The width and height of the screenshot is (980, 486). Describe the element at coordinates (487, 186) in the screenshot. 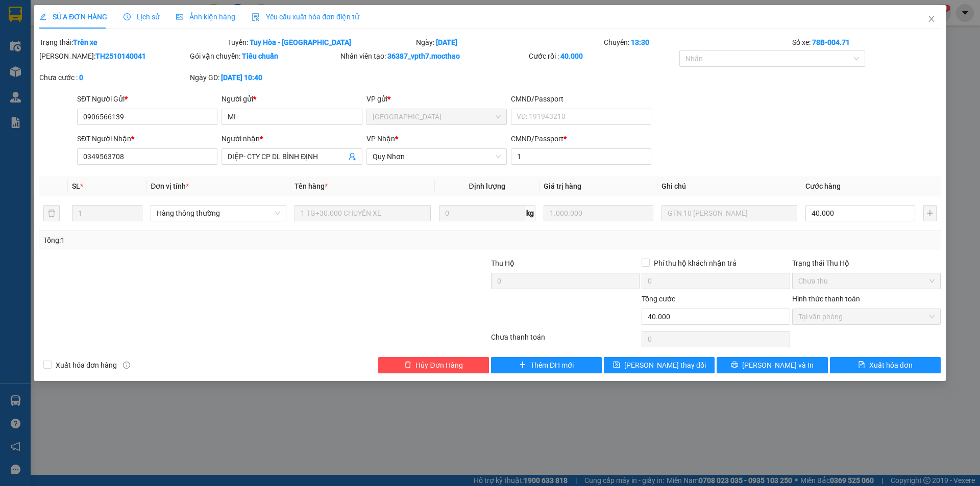

I see `span: Định lượng` at that location.